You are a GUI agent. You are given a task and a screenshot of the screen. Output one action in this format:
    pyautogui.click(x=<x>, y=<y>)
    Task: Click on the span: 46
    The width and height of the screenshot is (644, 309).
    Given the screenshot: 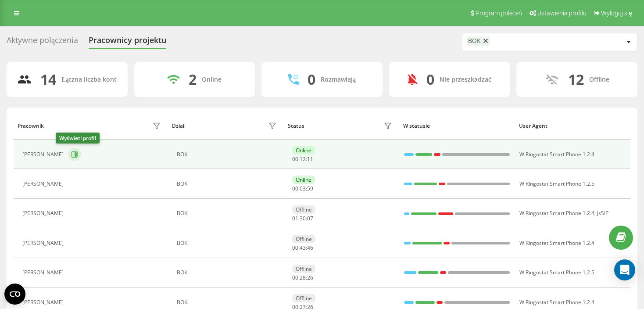 What is the action you would take?
    pyautogui.click(x=310, y=247)
    